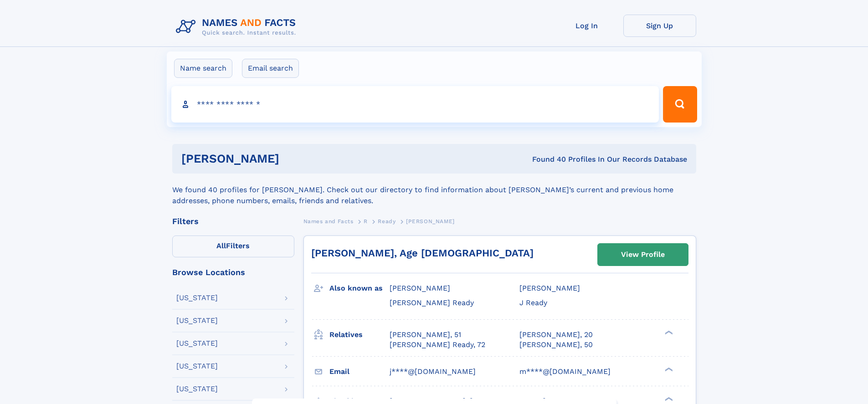  Describe the element at coordinates (365, 222) in the screenshot. I see `span: R` at that location.